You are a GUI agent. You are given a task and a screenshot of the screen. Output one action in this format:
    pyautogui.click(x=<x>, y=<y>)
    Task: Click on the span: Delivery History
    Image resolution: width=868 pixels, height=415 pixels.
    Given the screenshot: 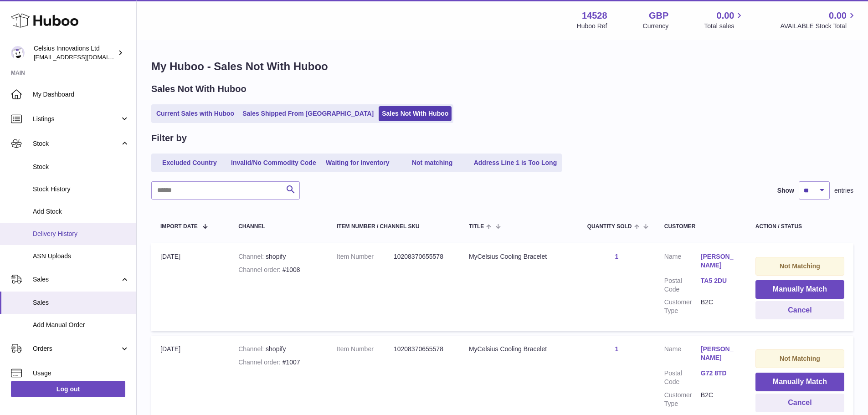 What is the action you would take?
    pyautogui.click(x=81, y=234)
    